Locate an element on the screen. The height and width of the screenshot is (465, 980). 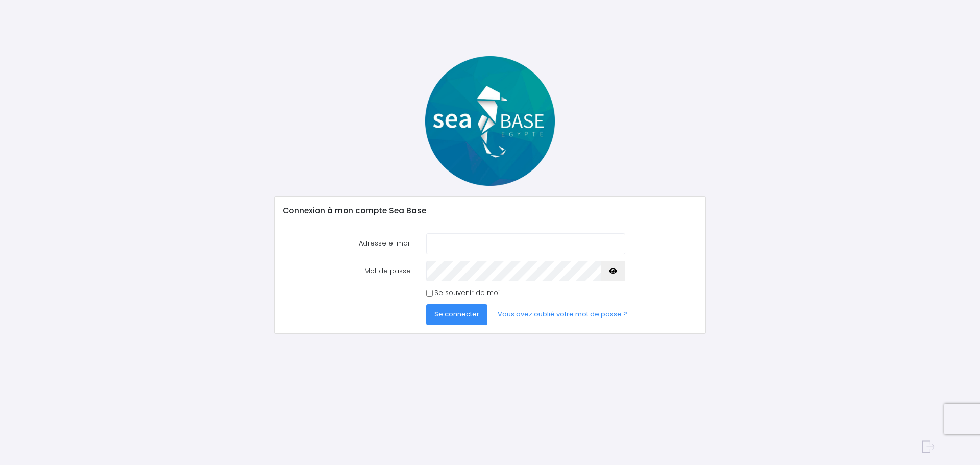
label: Adresse e-mail is located at coordinates (347, 244).